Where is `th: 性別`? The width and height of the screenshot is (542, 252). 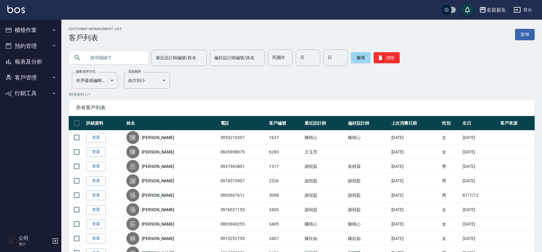 th: 性別 is located at coordinates (450, 123).